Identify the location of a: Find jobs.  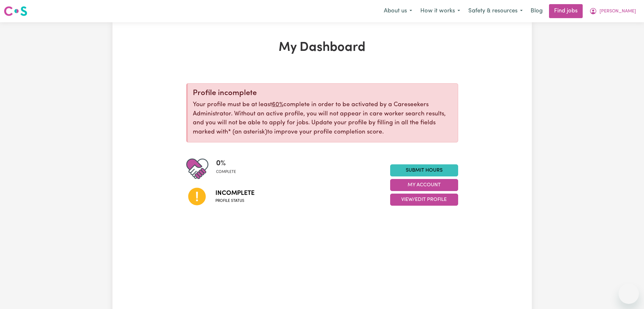
(566, 11).